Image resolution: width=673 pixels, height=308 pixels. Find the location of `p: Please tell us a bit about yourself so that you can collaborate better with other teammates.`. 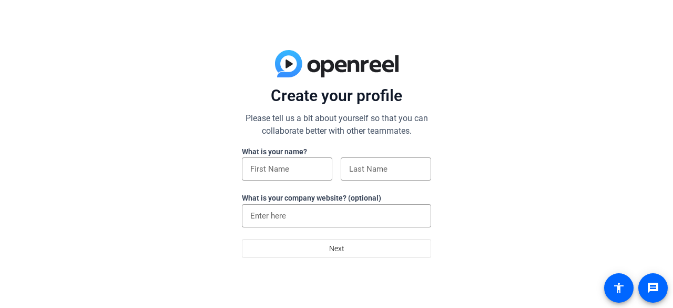

p: Please tell us a bit about yourself so that you can collaborate better with other teammates. is located at coordinates (337, 125).